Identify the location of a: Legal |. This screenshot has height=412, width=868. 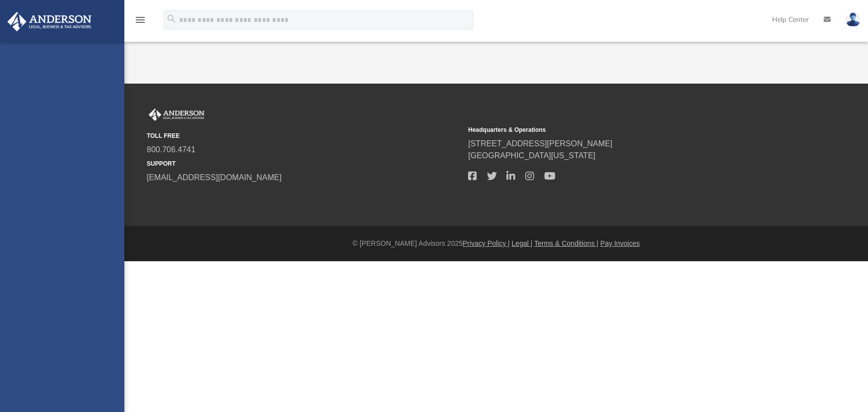
(522, 244).